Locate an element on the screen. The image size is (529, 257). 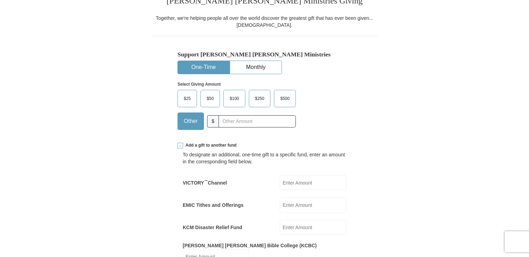
span: Add a gift to another fund is located at coordinates (210, 145).